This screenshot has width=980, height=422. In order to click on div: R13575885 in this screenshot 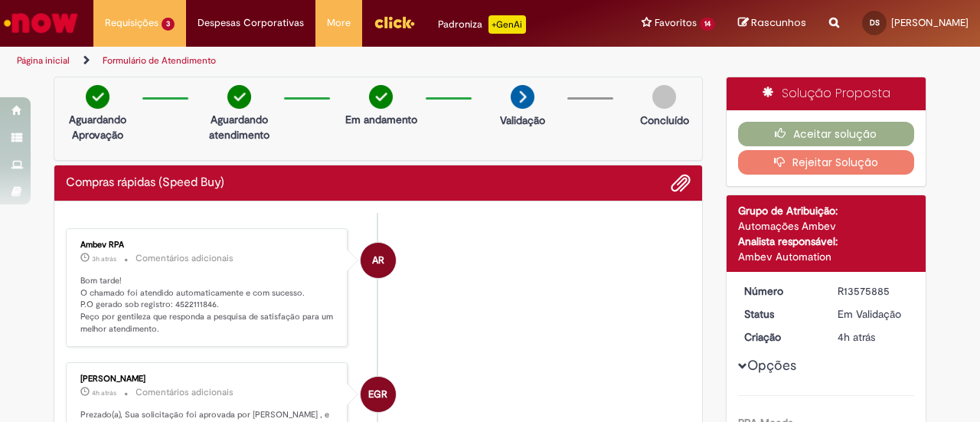, I will do `click(873, 291)`.